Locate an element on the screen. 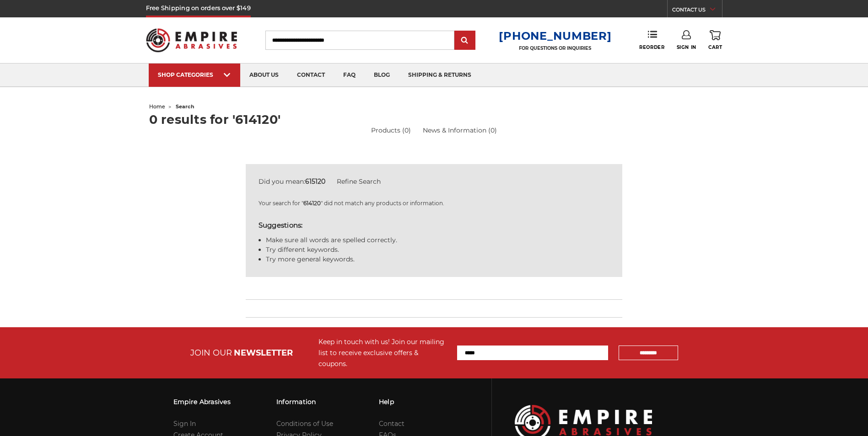  a: Refine Search is located at coordinates (359, 182).